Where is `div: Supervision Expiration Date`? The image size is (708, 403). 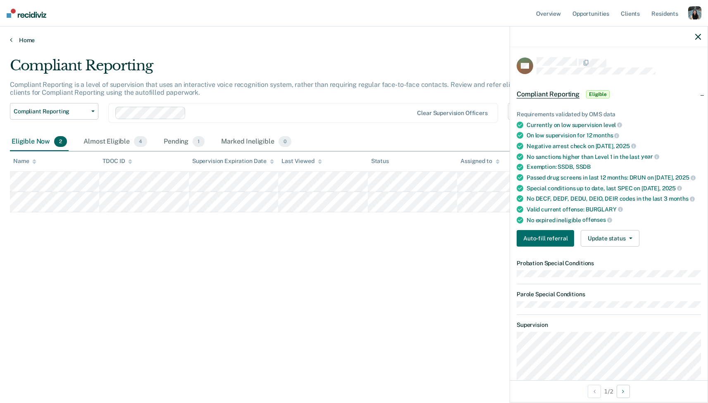 div: Supervision Expiration Date is located at coordinates (233, 161).